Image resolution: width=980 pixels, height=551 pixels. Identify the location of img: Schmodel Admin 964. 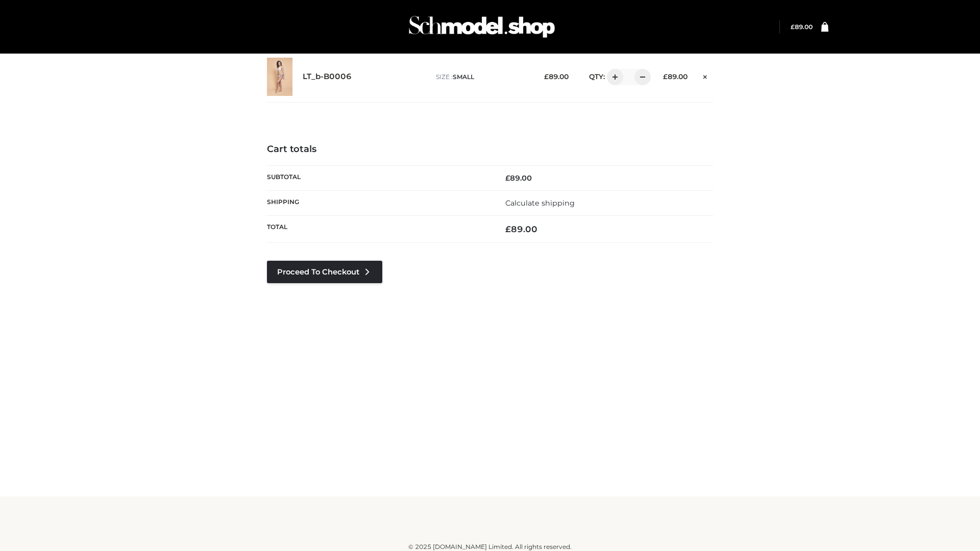
(482, 26).